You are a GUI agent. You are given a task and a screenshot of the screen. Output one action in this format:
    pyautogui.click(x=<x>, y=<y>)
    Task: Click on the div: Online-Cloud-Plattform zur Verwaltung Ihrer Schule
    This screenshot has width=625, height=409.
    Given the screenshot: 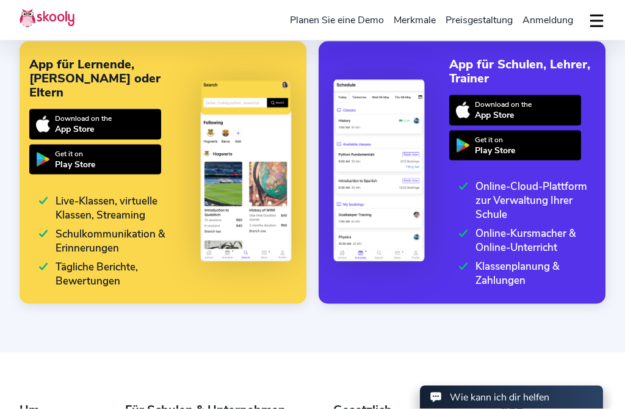 What is the action you would take?
    pyautogui.click(x=528, y=201)
    